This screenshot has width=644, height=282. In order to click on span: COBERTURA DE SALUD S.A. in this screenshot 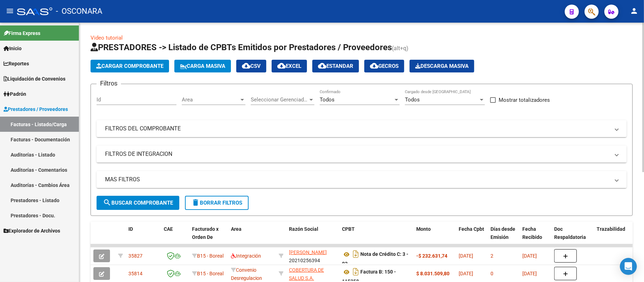, I will do `click(306, 274)`.